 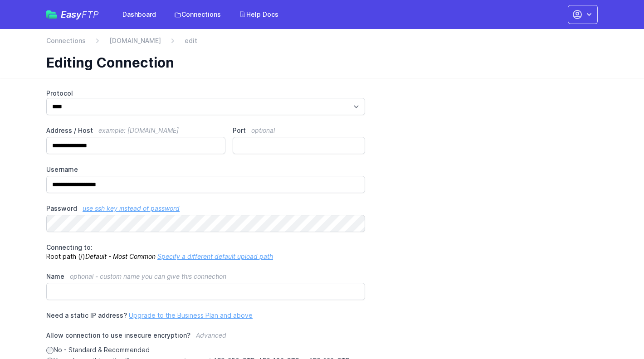 What do you see at coordinates (206, 338) in the screenshot?
I see `label: Allow connection to use insecure encryption?` at bounding box center [206, 338].